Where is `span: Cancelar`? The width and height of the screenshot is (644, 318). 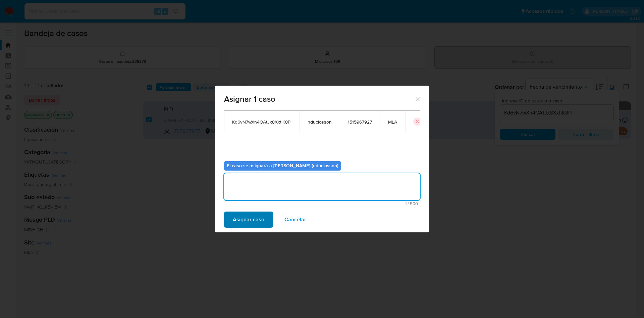
span: Cancelar is located at coordinates (295, 220).